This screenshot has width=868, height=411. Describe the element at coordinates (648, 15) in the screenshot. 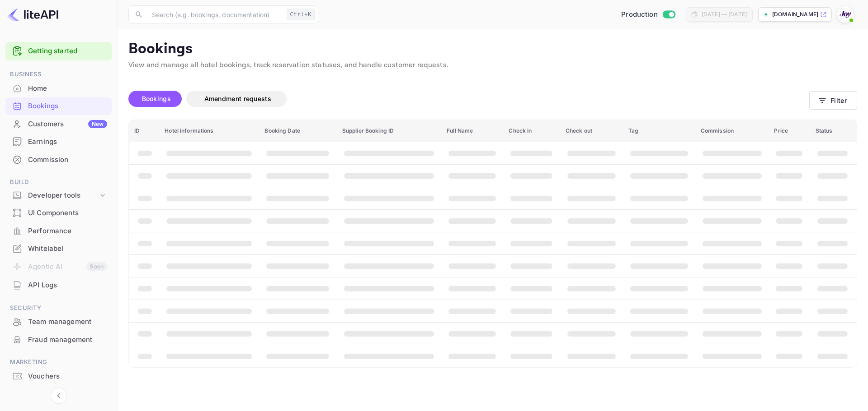

I see `div: Switch to Sandbox mode` at that location.